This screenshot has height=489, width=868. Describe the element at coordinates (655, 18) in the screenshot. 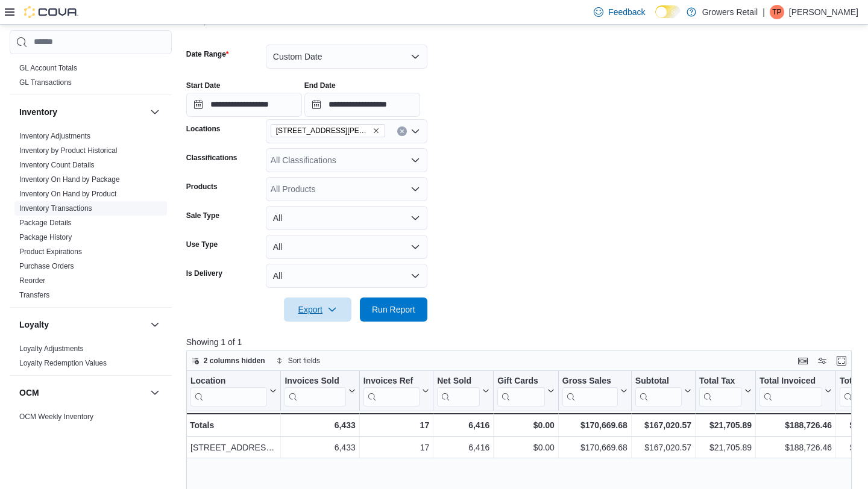

I see `span: Dark Mode` at that location.